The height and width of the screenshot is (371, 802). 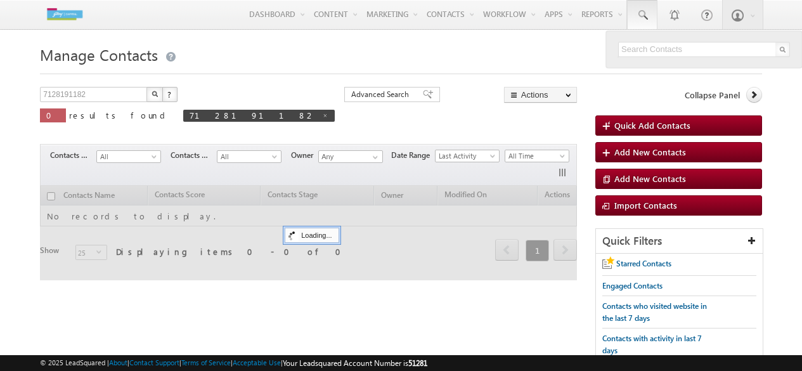 I want to click on span: Owner, so click(x=304, y=155).